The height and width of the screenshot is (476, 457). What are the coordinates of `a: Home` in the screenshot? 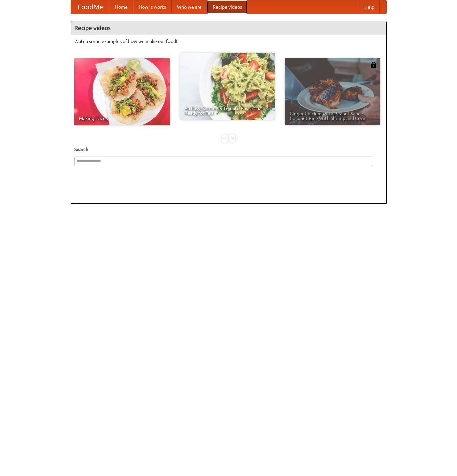 It's located at (121, 7).